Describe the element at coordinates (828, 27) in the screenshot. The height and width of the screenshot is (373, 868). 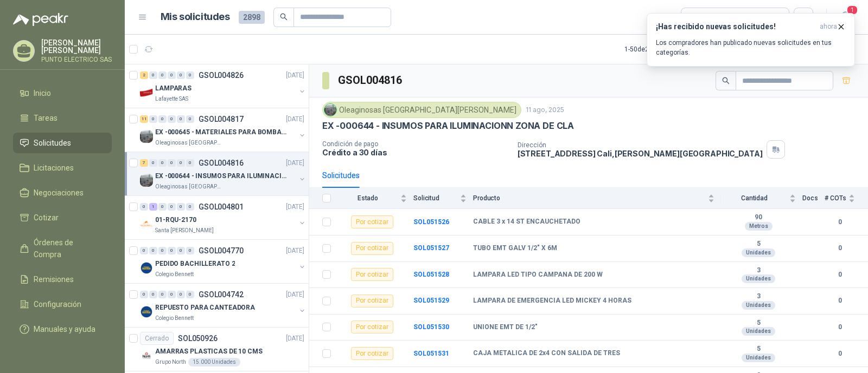
I see `span: ahora` at that location.